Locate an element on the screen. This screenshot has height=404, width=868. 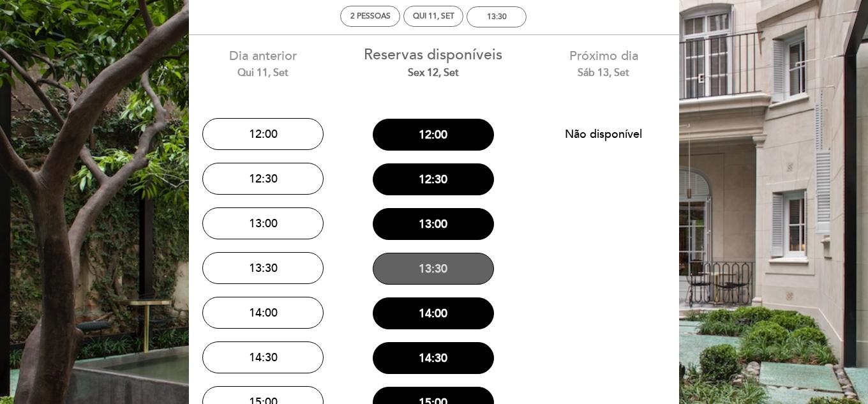
div: Sex 12, set is located at coordinates (433, 73).